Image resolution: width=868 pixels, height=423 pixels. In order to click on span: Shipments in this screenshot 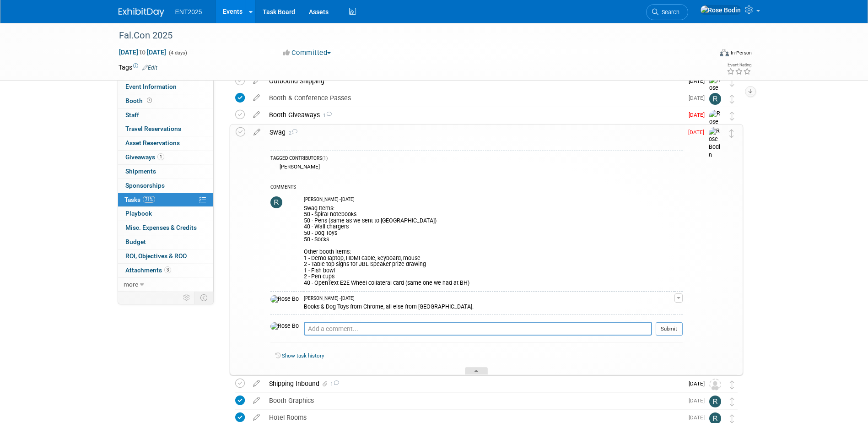, I will do `click(141, 171)`.